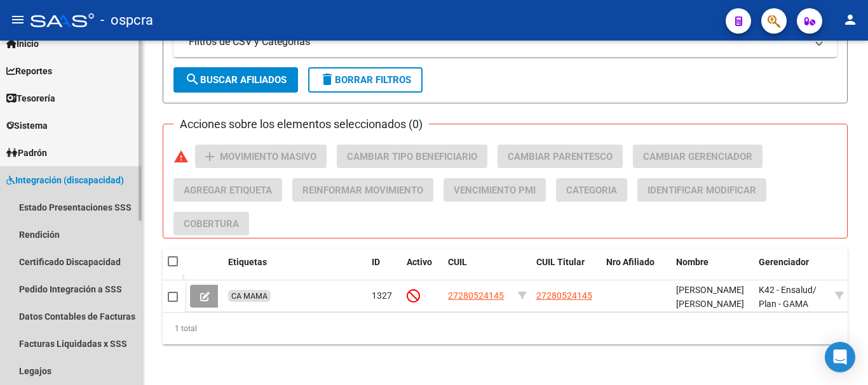 The width and height of the screenshot is (868, 385). I want to click on span: Cobertura, so click(211, 224).